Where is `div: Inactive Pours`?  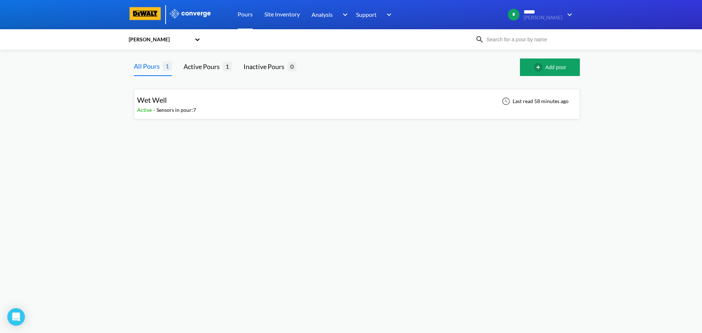
div: Inactive Pours is located at coordinates (265, 67).